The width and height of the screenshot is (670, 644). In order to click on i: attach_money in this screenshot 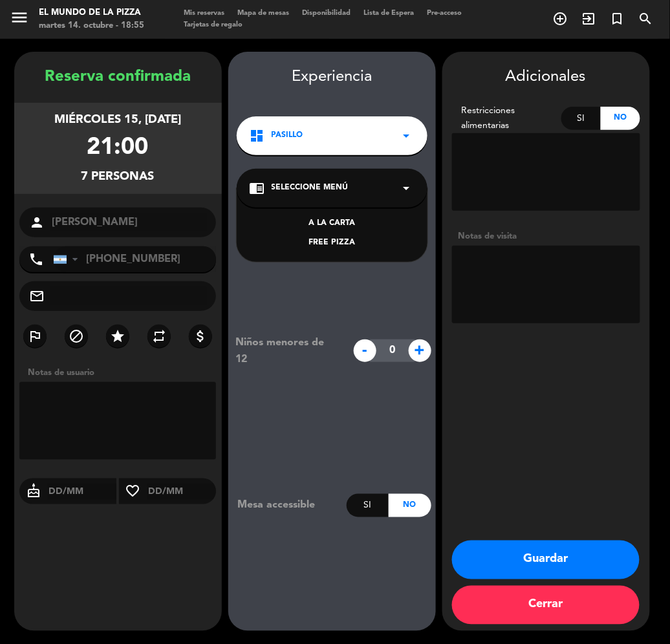, I will do `click(200, 336)`.